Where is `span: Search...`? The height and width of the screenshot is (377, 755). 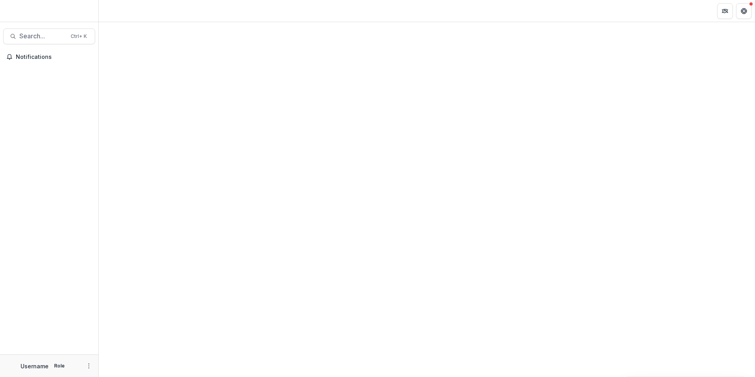
span: Search... is located at coordinates (43, 36).